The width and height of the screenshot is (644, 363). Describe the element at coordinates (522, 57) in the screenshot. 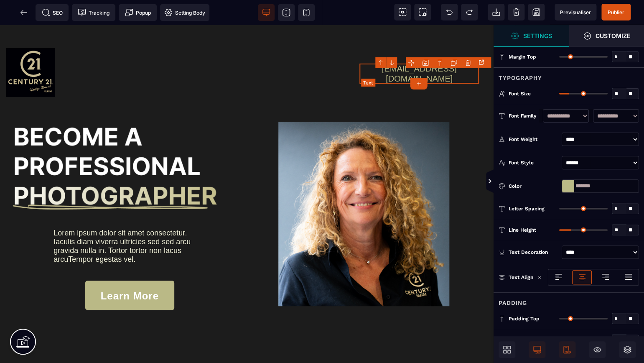

I see `span: Margin Top` at that location.